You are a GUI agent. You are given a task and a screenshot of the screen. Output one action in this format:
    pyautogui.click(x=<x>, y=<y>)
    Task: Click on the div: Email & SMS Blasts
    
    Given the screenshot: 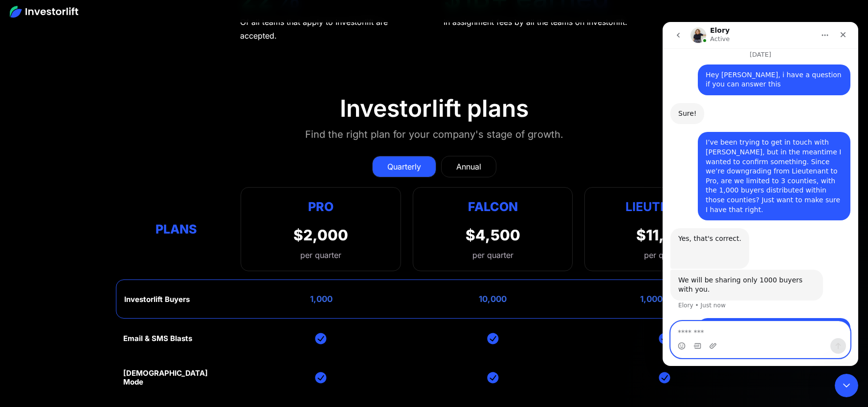 What is the action you would take?
    pyautogui.click(x=158, y=339)
    